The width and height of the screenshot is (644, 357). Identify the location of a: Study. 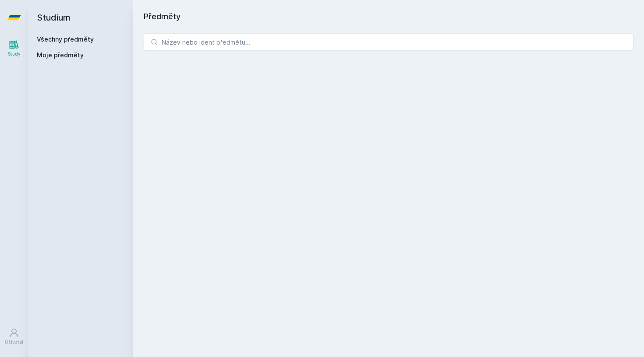
(14, 48).